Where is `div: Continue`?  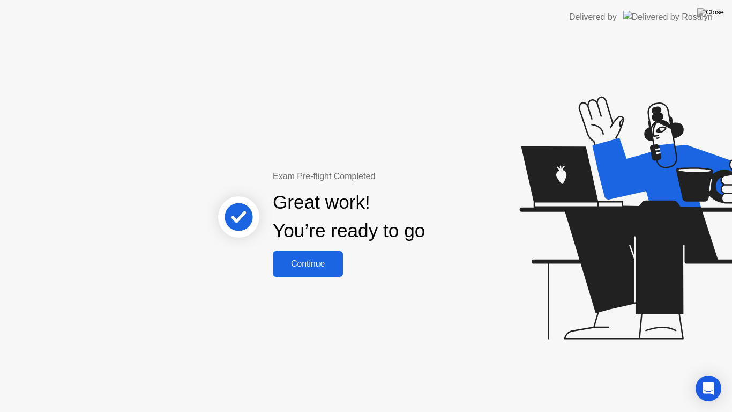
div: Continue is located at coordinates (308, 264).